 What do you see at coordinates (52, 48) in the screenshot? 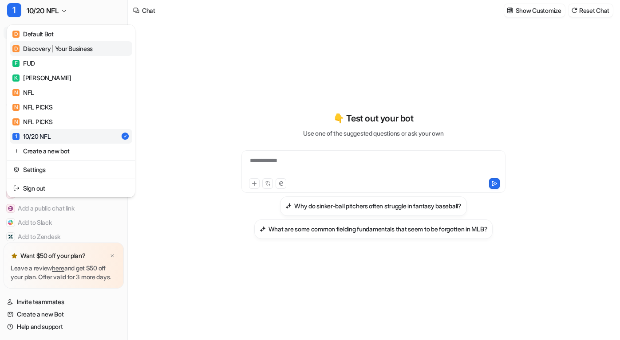
I see `div: Discovery | Your Business` at bounding box center [52, 48].